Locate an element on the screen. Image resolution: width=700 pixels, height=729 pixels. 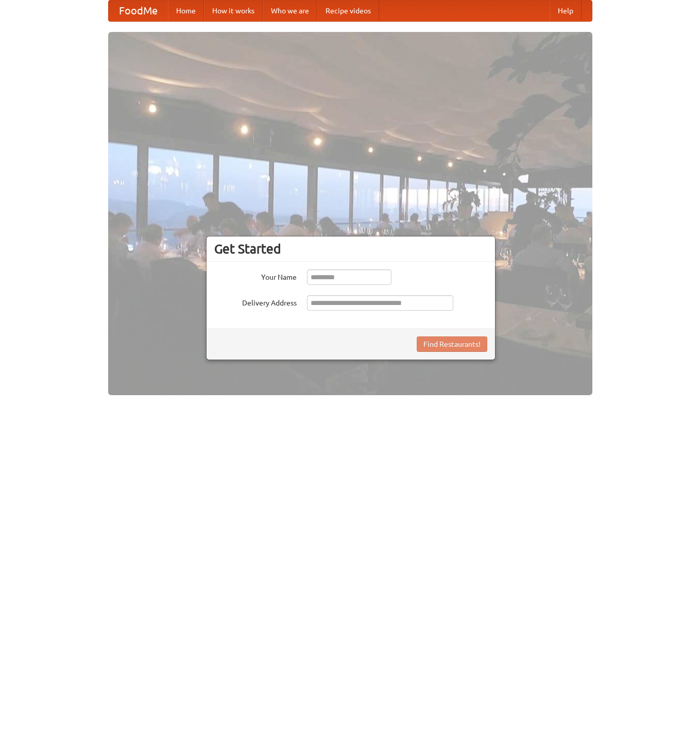
label: Delivery Address is located at coordinates (256, 301).